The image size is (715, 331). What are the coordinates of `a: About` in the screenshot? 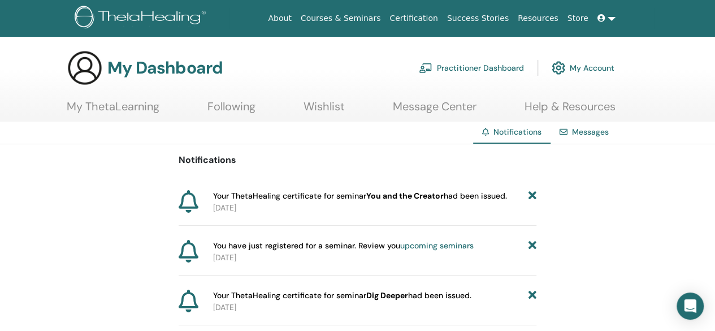 It's located at (279, 18).